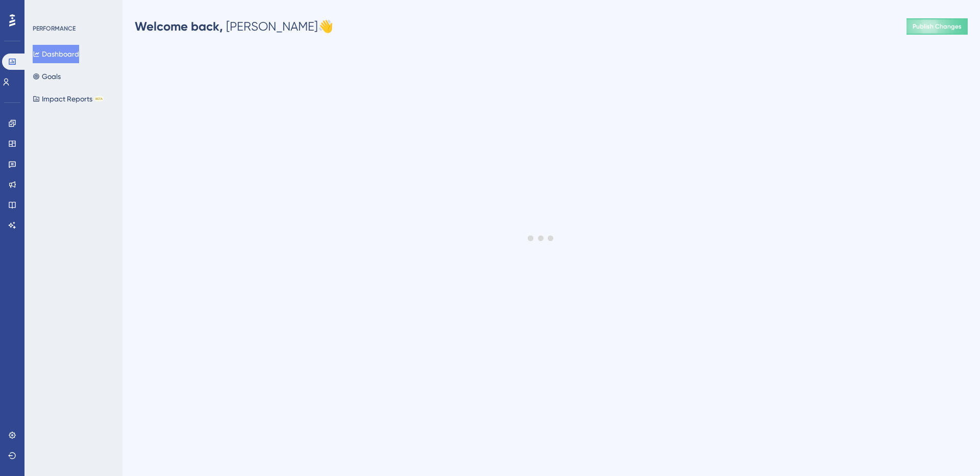 The image size is (980, 476). Describe the element at coordinates (179, 26) in the screenshot. I see `span: Welcome back,` at that location.